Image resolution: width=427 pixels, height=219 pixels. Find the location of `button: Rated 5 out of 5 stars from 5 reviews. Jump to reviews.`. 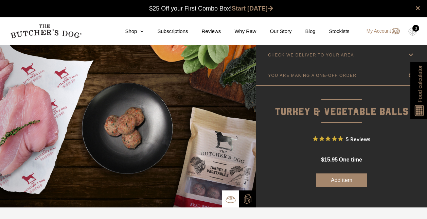

button: Rated 5 out of 5 stars from 5 reviews. Jump to reviews. is located at coordinates (341, 139).